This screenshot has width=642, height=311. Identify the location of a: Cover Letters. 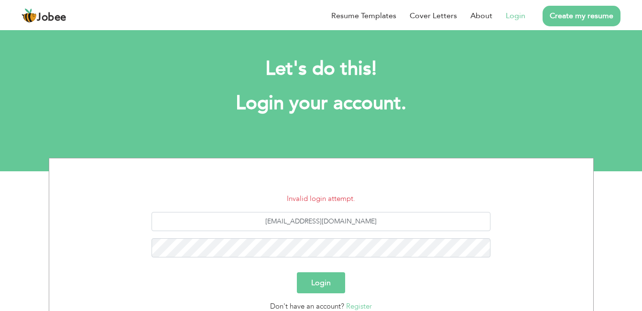
(433, 16).